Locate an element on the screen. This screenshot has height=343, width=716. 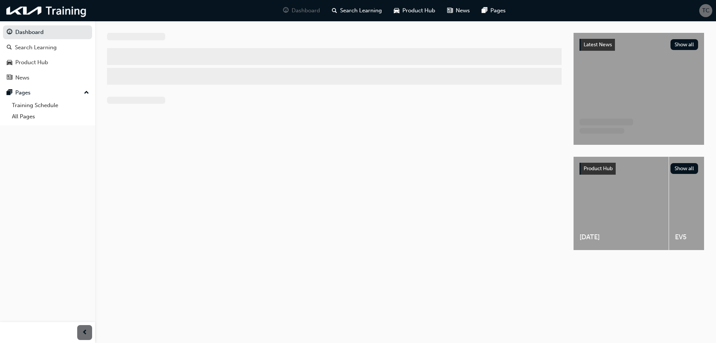
a: Product Hub is located at coordinates (47, 62).